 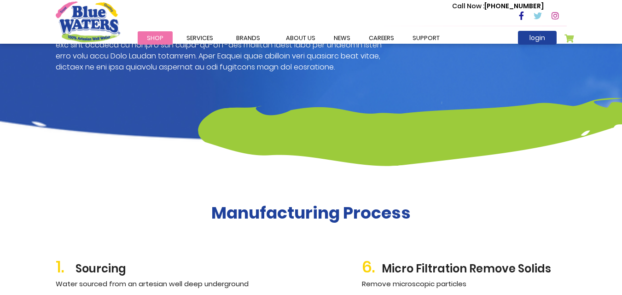 What do you see at coordinates (426, 38) in the screenshot?
I see `a: support` at bounding box center [426, 38].